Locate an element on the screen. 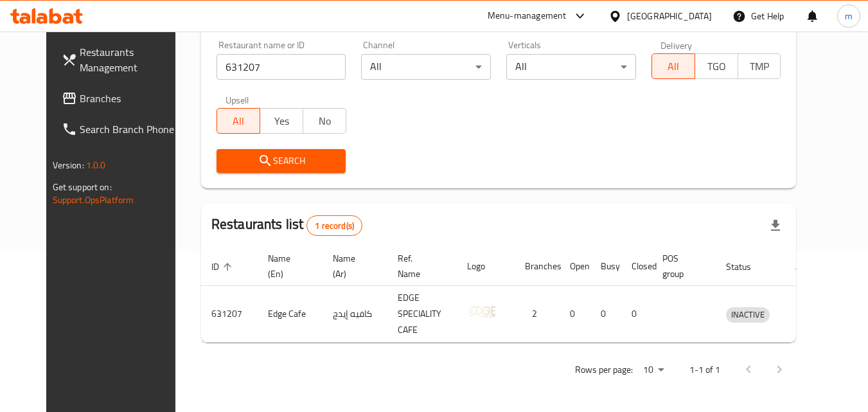 The width and height of the screenshot is (868, 412). div: Menu is located at coordinates (807, 314).